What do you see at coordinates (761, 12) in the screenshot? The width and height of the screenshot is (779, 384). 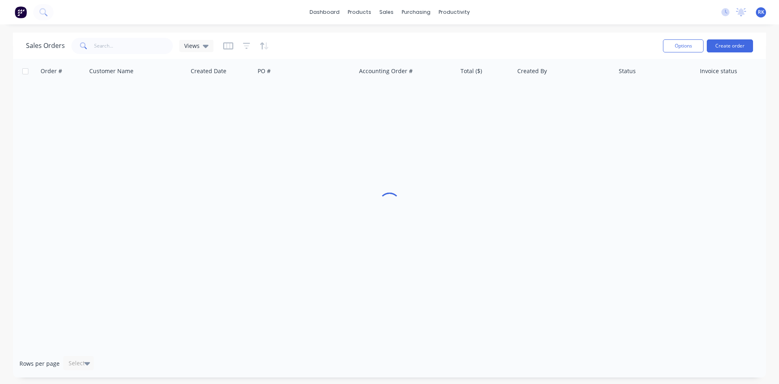 I see `span: RK` at bounding box center [761, 12].